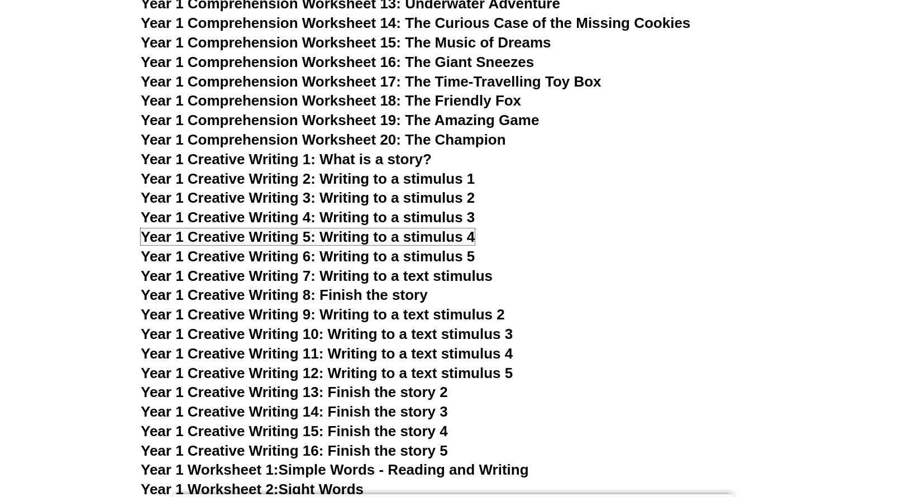  I want to click on span: Year 1 Comprehension Worksheet 14: The Curious Case of the Missing Cookies, so click(415, 23).